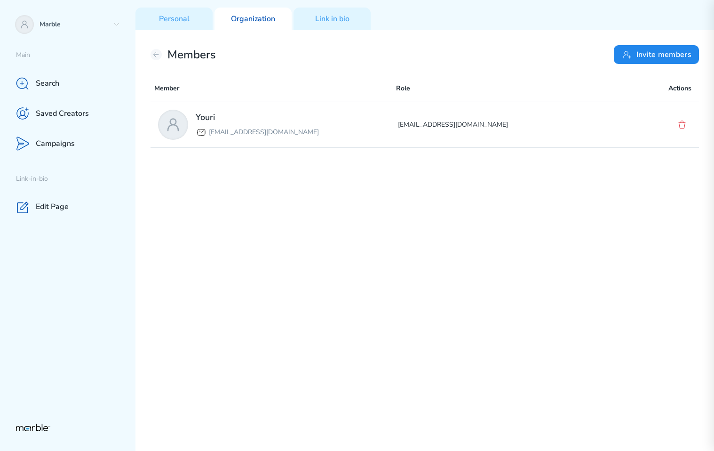 The width and height of the screenshot is (714, 451). I want to click on p: Link-in-bio, so click(76, 179).